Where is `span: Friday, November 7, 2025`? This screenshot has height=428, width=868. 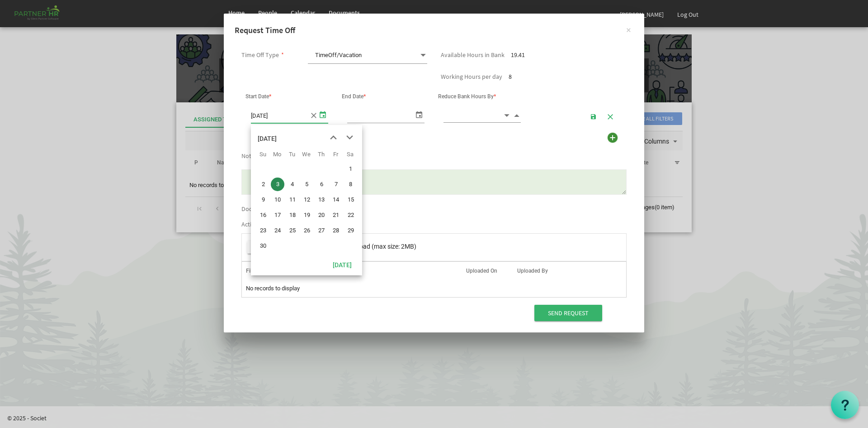 span: Friday, November 7, 2025 is located at coordinates (336, 184).